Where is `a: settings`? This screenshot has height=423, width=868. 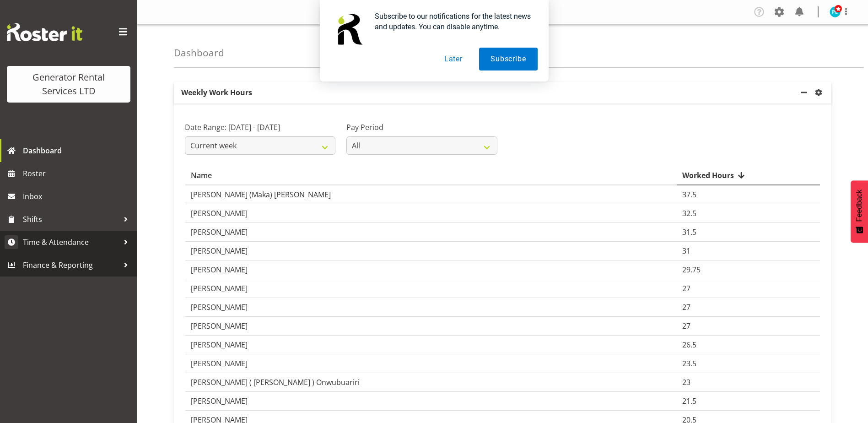
a: settings is located at coordinates (820, 92).